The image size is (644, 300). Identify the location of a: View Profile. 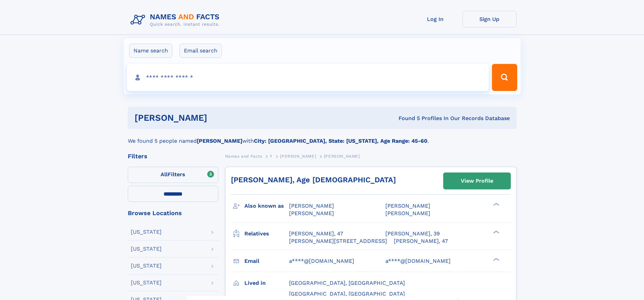
(477, 180).